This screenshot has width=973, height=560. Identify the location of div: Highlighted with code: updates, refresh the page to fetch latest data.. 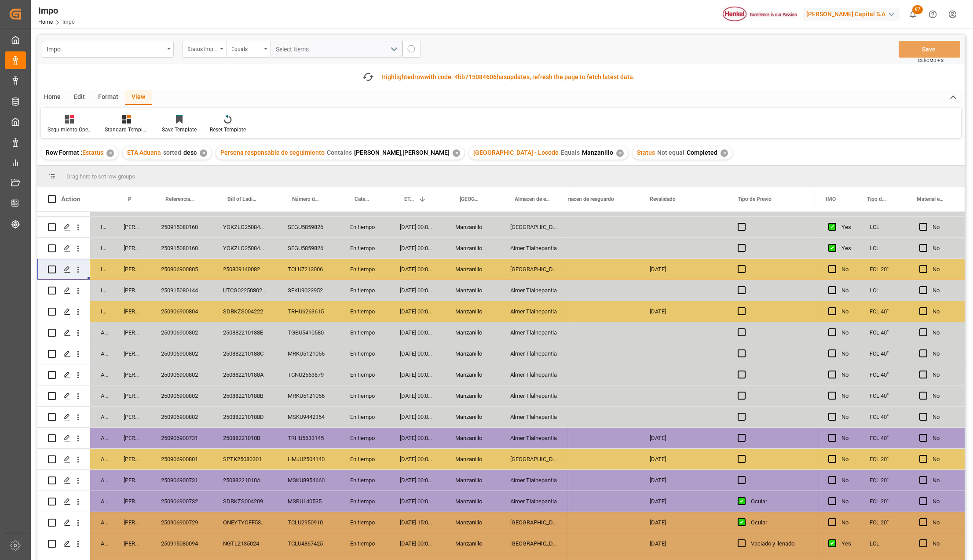
(508, 77).